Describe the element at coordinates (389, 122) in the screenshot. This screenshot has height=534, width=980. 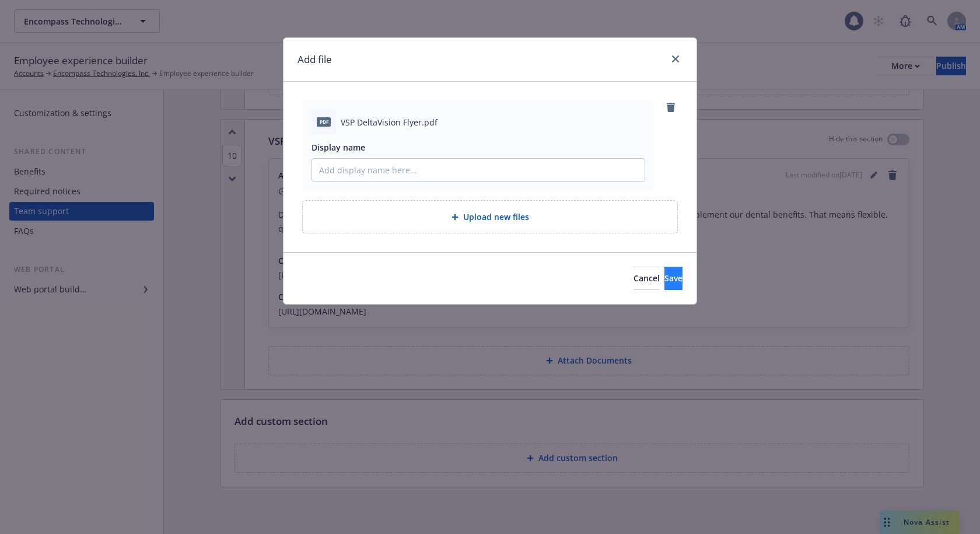
I see `span: VSP DeltaVision Flyer.pdf` at that location.